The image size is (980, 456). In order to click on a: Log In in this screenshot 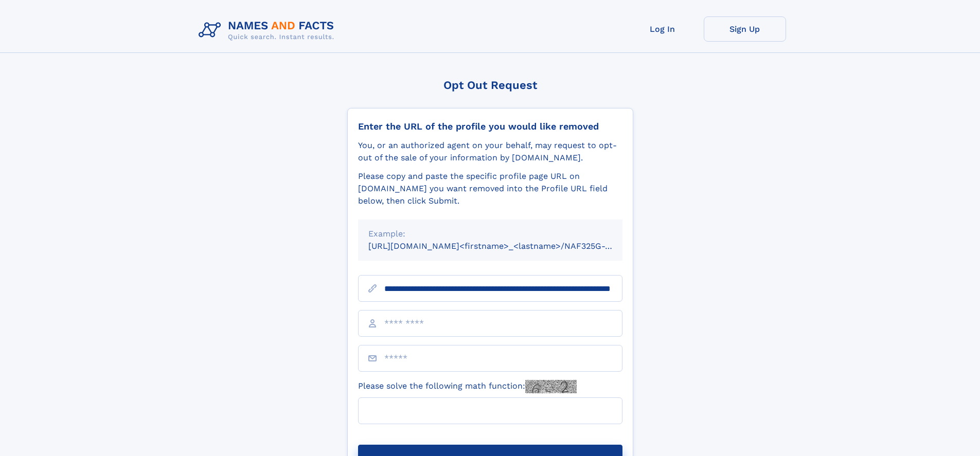, I will do `click(663, 29)`.